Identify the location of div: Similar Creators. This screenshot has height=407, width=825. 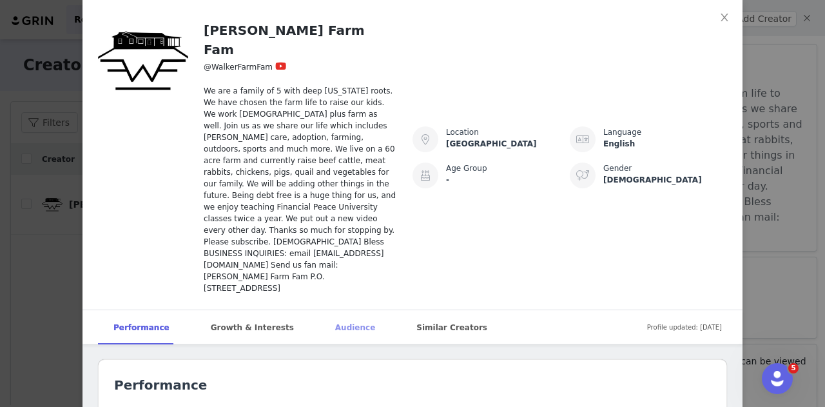
(452, 327).